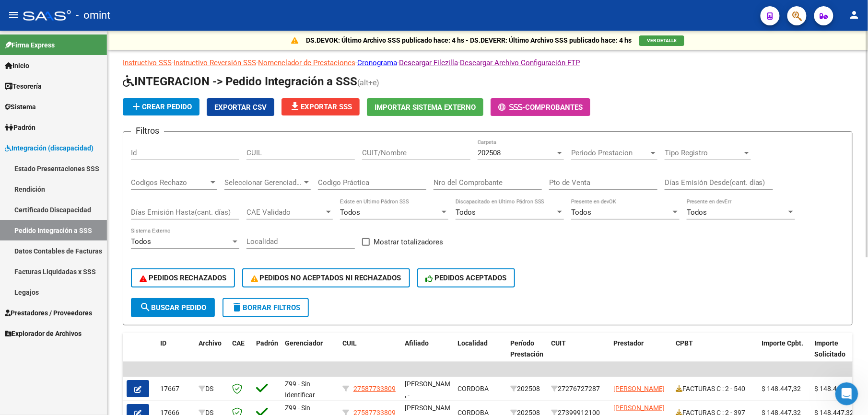 This screenshot has height=415, width=868. I want to click on mat-icon: delete, so click(237, 307).